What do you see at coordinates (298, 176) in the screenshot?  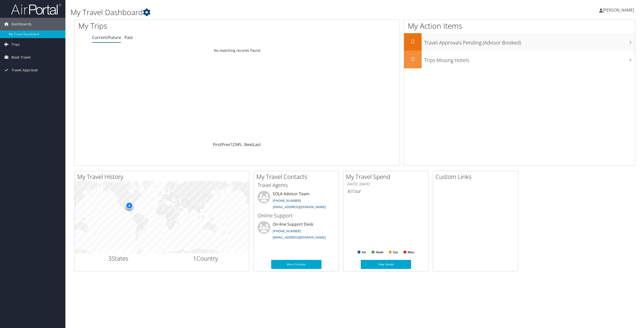 I see `h2: My Travel Contacts` at bounding box center [298, 176].